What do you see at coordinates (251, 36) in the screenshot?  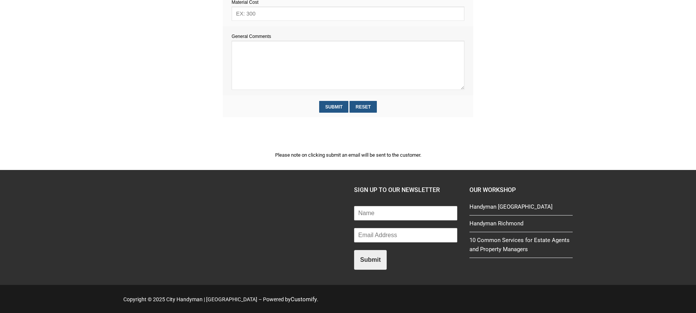 I see `span: General Comments` at bounding box center [251, 36].